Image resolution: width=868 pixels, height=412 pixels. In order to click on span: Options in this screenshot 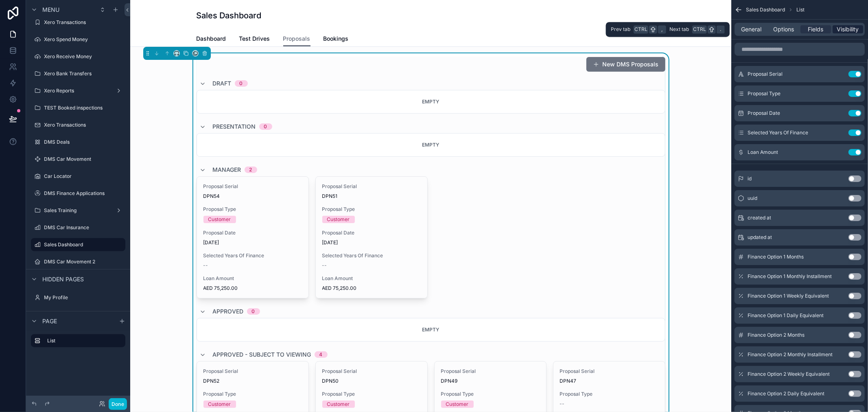, I will do `click(783, 29)`.